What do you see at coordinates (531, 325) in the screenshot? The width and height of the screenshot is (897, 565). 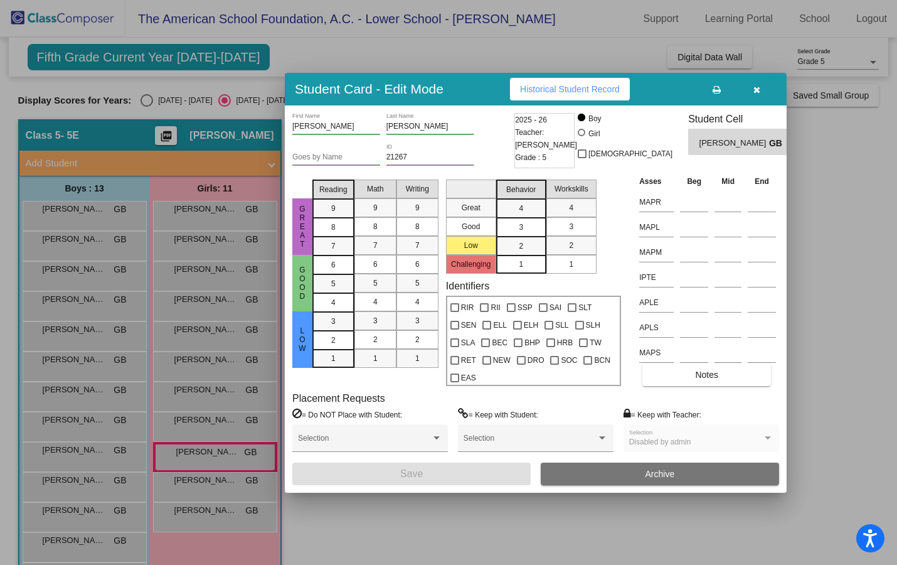 I see `span: ELH` at bounding box center [531, 325].